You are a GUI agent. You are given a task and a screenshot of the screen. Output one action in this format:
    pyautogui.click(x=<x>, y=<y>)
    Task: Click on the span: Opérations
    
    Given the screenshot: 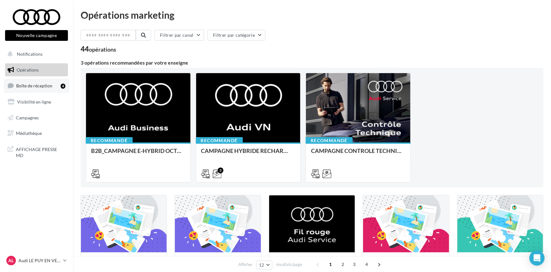 What is the action you would take?
    pyautogui.click(x=28, y=70)
    